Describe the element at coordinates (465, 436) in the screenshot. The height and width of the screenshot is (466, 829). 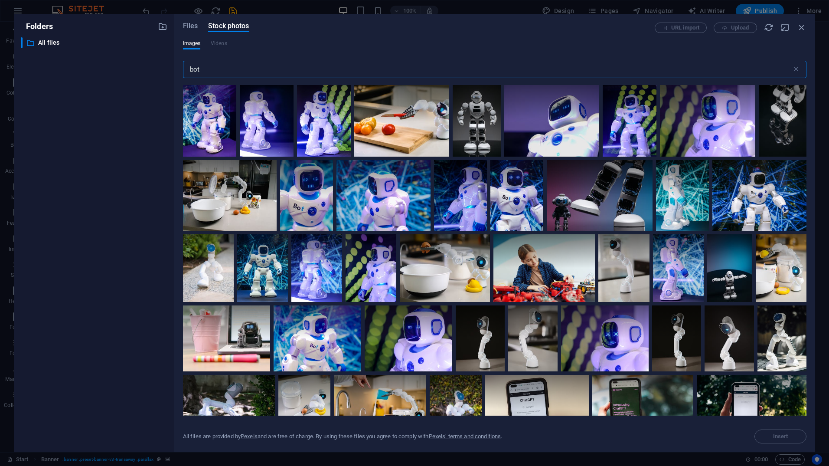
I see `a: Pexels’ terms and conditions` at that location.